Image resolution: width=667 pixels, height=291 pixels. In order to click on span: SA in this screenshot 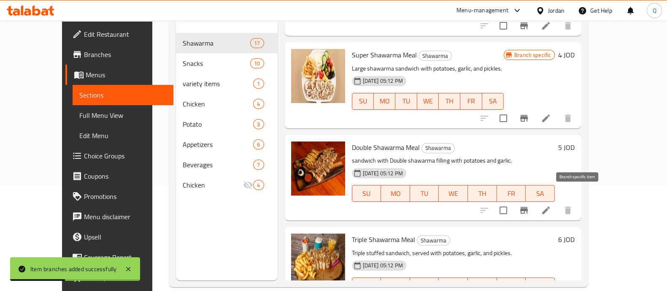, I will do `click(540, 193)`.